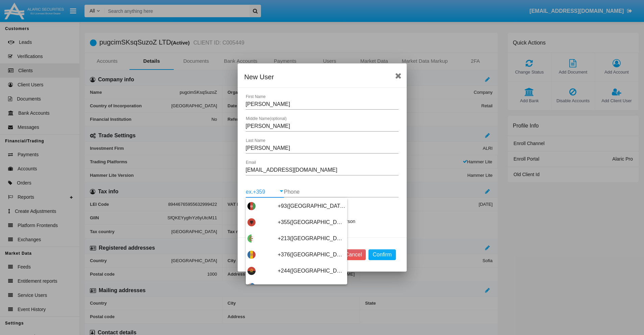 The image size is (644, 335). Describe the element at coordinates (354, 255) in the screenshot. I see `button: Cancel` at that location.